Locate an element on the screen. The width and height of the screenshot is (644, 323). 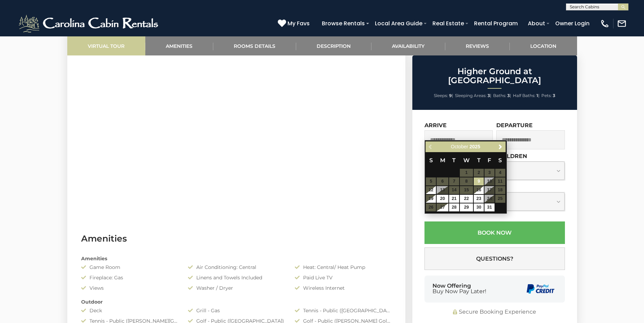
div: Deck is located at coordinates (129, 311).